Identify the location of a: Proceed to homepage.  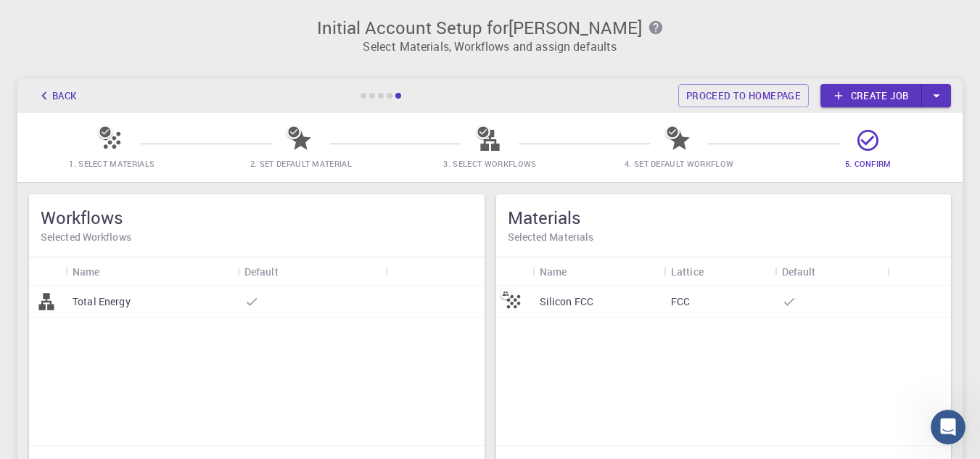
(744, 95).